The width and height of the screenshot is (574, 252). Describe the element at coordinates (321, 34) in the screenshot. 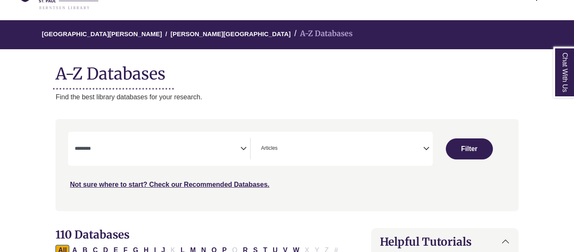

I see `li: A-Z Databases` at that location.